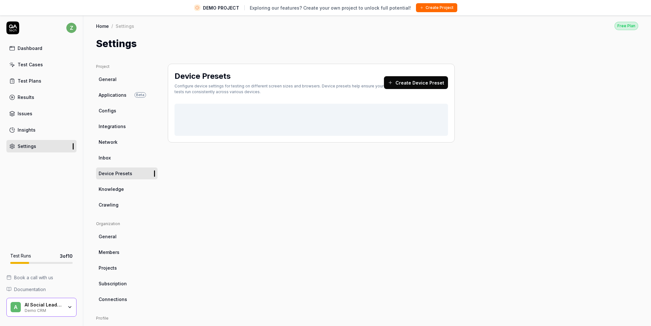 The width and height of the screenshot is (651, 326). What do you see at coordinates (127, 268) in the screenshot?
I see `a: Projects` at bounding box center [127, 268].